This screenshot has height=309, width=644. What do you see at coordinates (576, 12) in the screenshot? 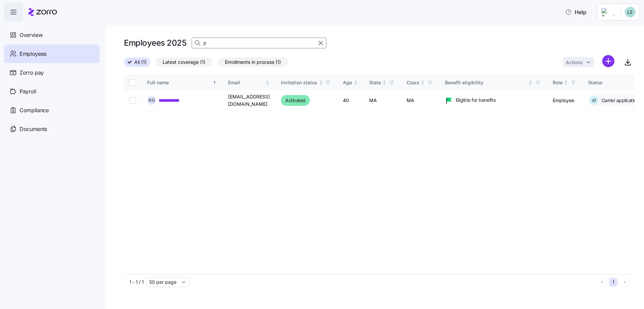
I see `span: Help` at bounding box center [576, 12].